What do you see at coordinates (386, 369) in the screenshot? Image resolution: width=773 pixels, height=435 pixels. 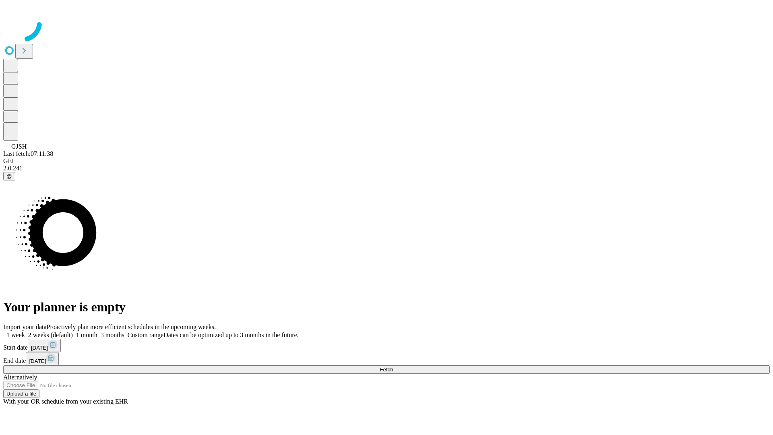 I see `span: Fetch` at bounding box center [386, 369].